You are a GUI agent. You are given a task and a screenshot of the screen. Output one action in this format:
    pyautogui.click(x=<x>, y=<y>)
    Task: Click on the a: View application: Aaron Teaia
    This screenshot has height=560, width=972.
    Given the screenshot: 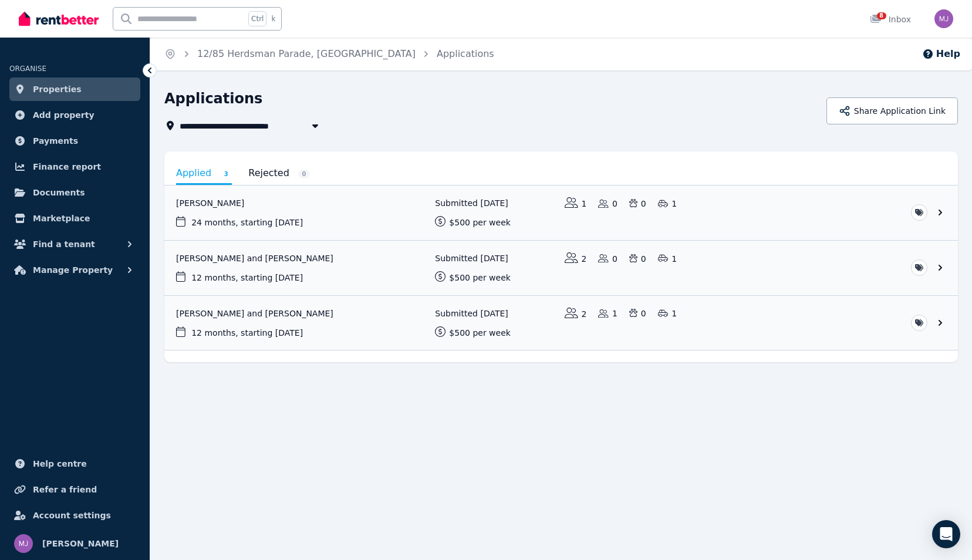 What is the action you would take?
    pyautogui.click(x=561, y=212)
    